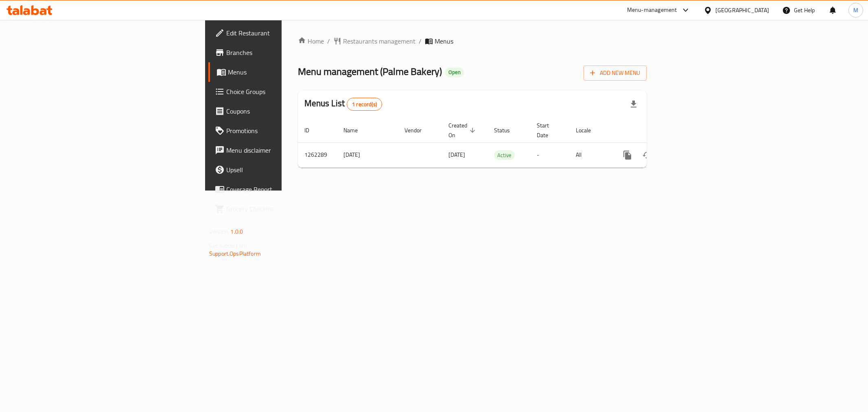 This screenshot has width=868, height=412. Describe the element at coordinates (507, 131) in the screenshot. I see `span: Status` at that location.